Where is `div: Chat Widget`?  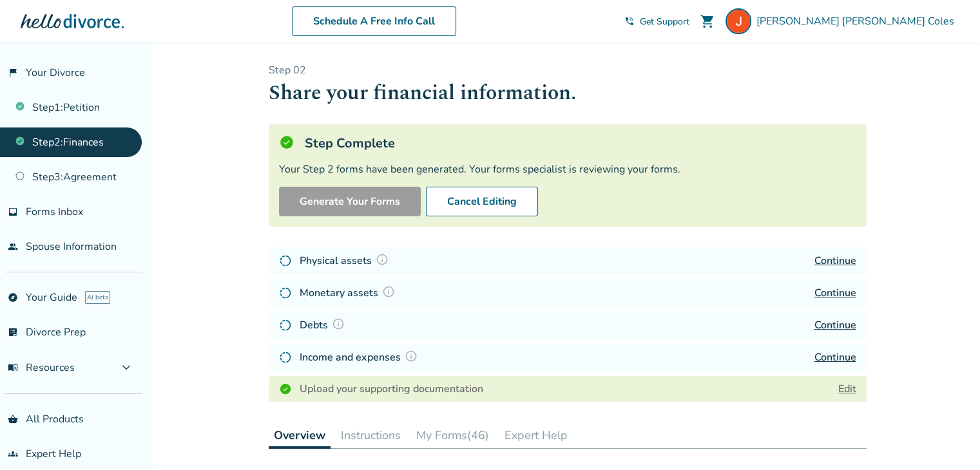
div: Chat Widget is located at coordinates (947, 439).